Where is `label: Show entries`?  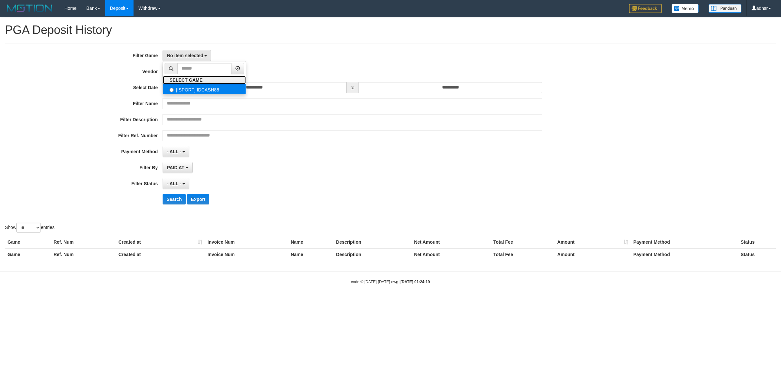 label: Show entries is located at coordinates (30, 228).